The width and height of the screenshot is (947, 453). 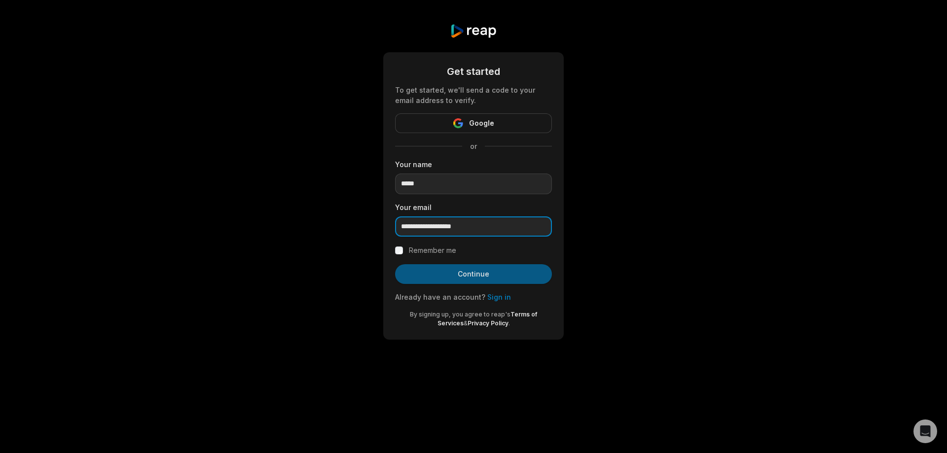 What do you see at coordinates (499, 297) in the screenshot?
I see `a: Sign in` at bounding box center [499, 297].